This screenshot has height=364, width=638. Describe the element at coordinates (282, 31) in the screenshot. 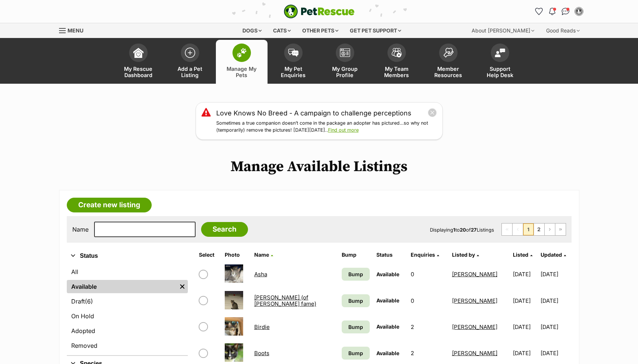

I see `div: Cats` at that location.